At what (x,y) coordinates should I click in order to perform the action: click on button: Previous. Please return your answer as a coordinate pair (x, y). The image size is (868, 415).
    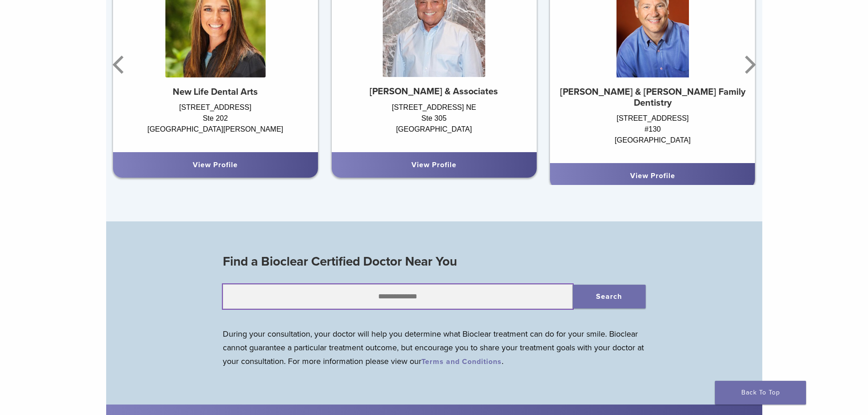
    Looking at the image, I should click on (120, 64).